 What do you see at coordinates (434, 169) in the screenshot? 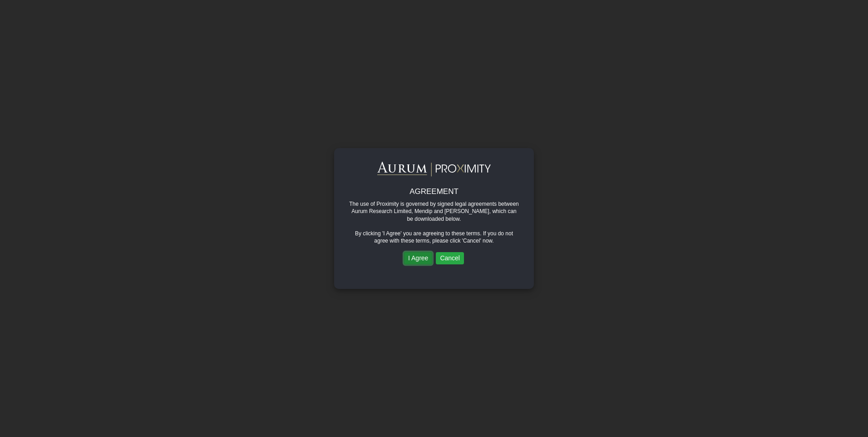
I see `img: Aurum-Proximity%20white.svg` at bounding box center [434, 169].